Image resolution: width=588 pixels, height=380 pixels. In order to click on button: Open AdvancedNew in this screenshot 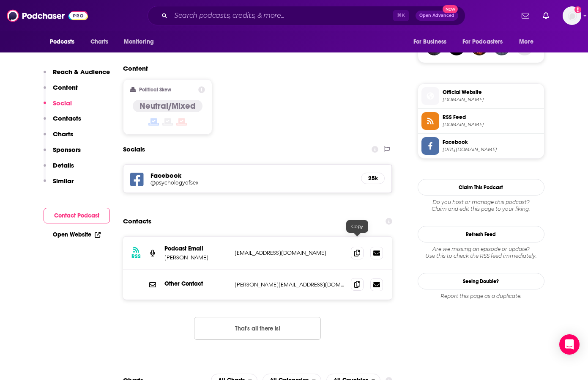, I will do `click(437, 15)`.